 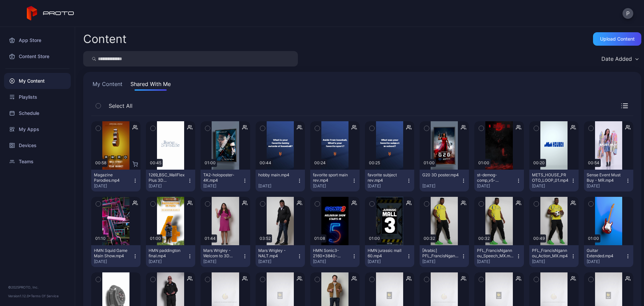 I want to click on div: HMN Squid Game Main Show.mp4, so click(x=112, y=253).